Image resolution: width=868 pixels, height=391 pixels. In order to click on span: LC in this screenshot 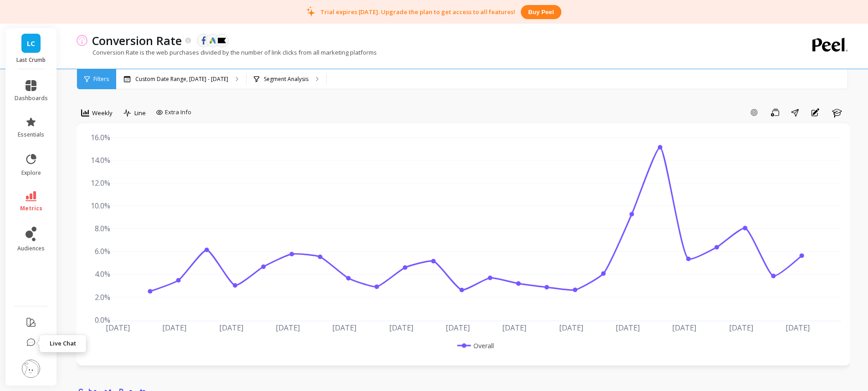, I will do `click(31, 44)`.